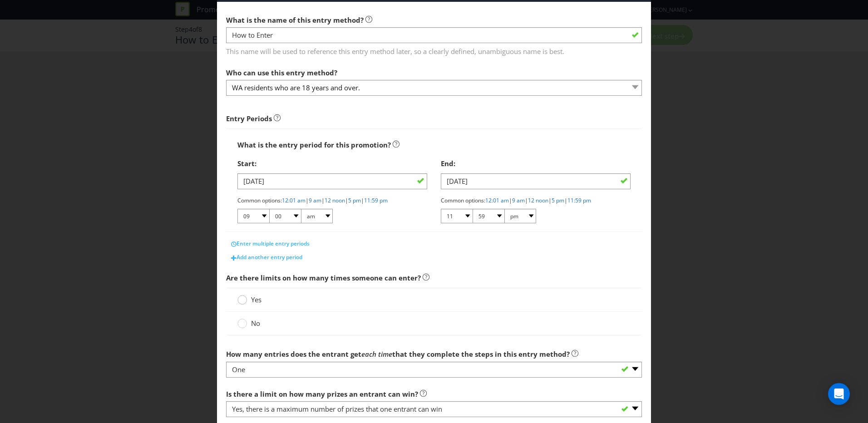 The height and width of the screenshot is (423, 868). What do you see at coordinates (269, 257) in the screenshot?
I see `span: Add another entry period` at bounding box center [269, 257].